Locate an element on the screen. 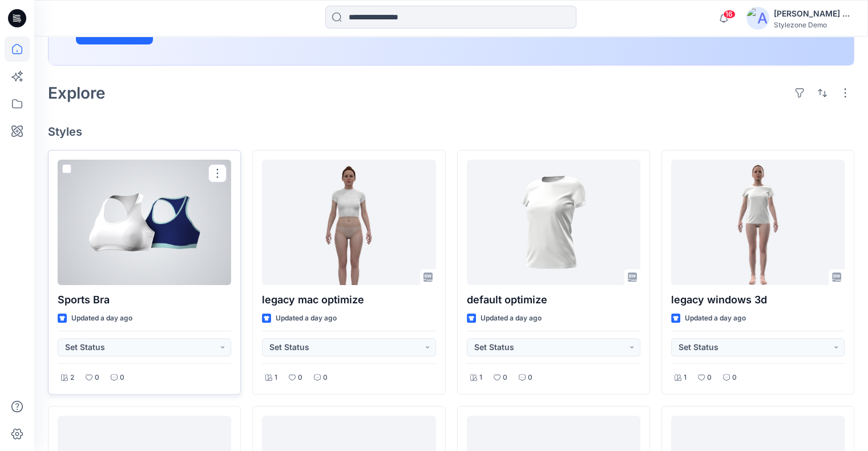 The height and width of the screenshot is (451, 868). img: avatar is located at coordinates (758, 19).